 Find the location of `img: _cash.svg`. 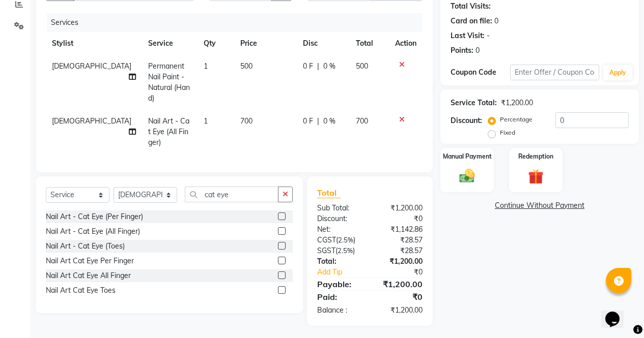

img: _cash.svg is located at coordinates (467, 176).